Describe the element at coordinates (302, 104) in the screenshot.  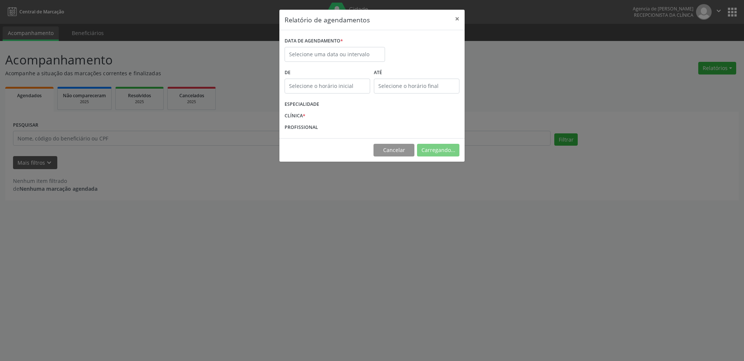
I see `label: ESPECIALIDADE` at that location.